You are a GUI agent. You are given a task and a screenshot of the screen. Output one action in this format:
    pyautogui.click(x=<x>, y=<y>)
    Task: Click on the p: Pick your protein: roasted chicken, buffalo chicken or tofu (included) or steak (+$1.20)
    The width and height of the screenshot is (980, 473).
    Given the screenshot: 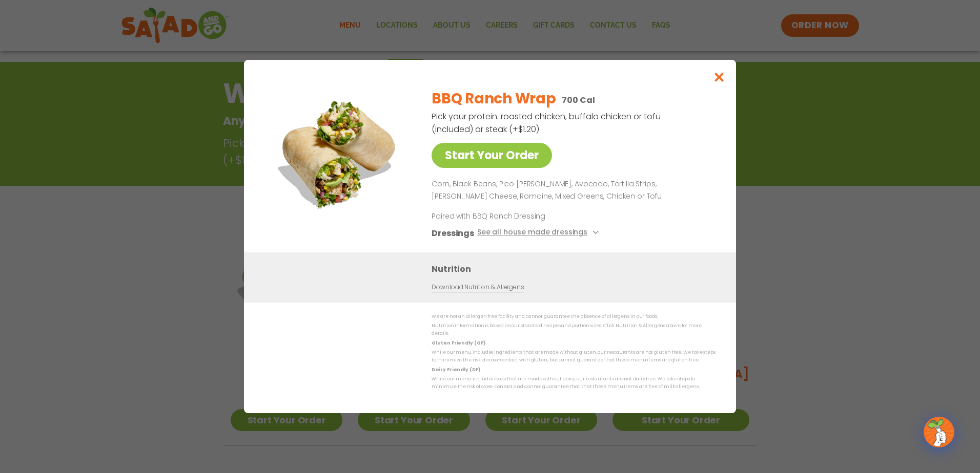 What is the action you would take?
    pyautogui.click(x=546, y=123)
    